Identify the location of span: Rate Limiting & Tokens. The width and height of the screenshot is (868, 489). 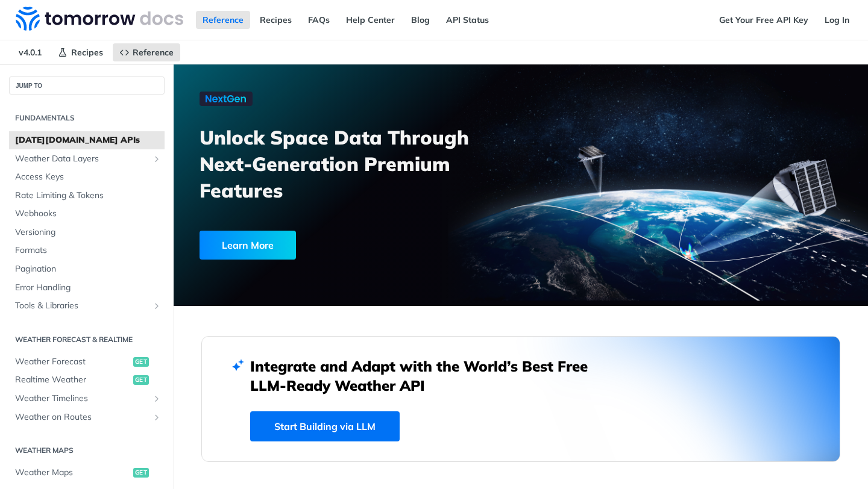
(88, 196).